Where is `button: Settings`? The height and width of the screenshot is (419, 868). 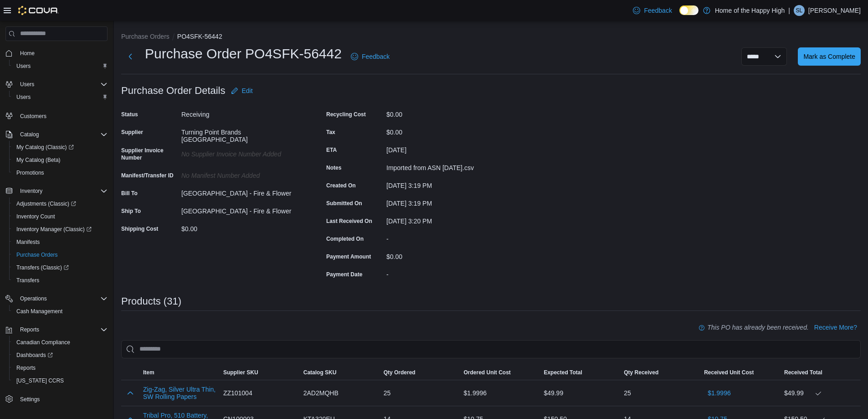
button: Settings is located at coordinates (57, 399).